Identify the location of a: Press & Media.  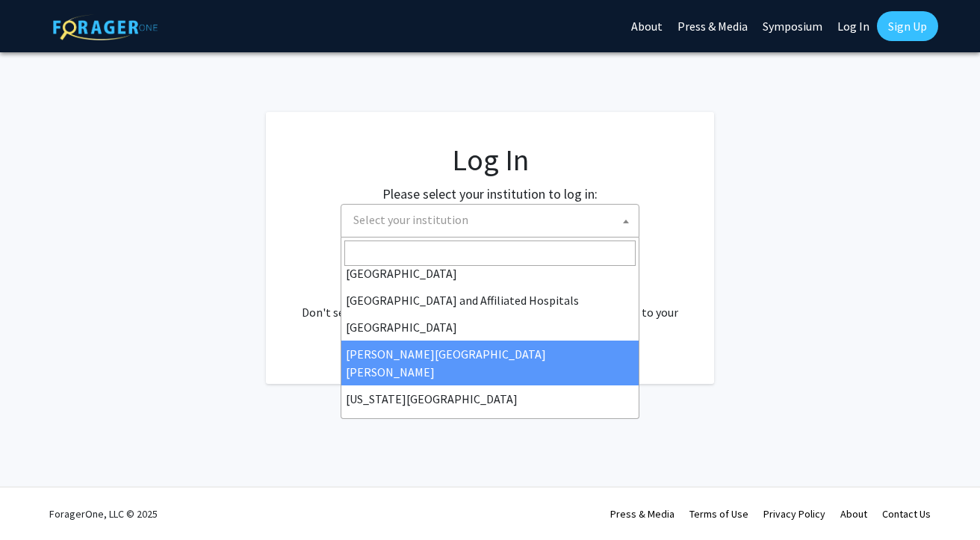
(642, 514).